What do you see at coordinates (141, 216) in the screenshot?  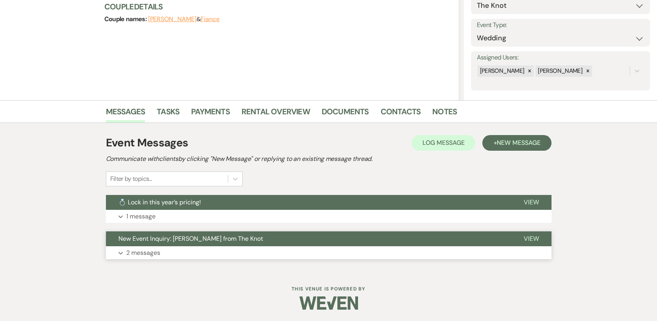 I see `p: 1 message` at bounding box center [141, 216].